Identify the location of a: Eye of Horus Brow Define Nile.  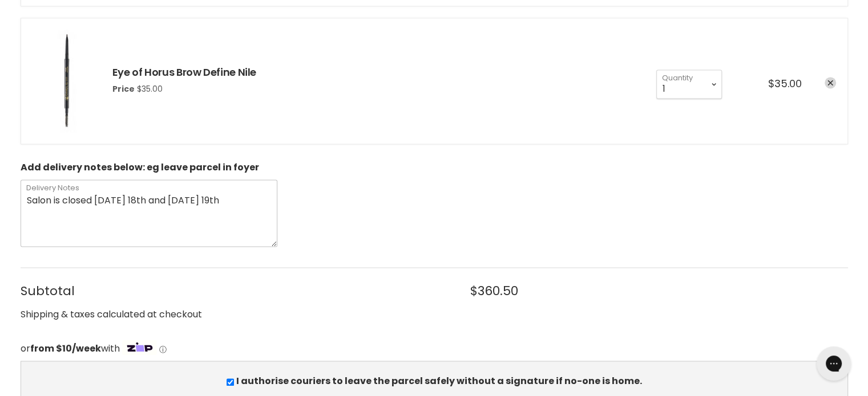
(184, 72).